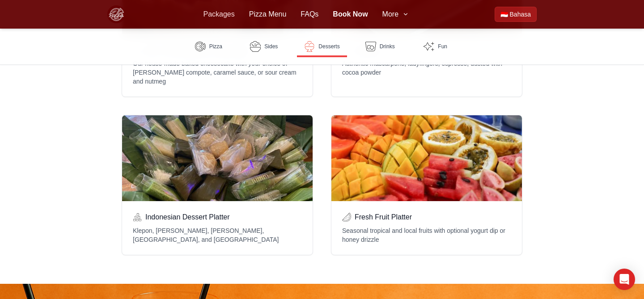 The image size is (644, 299). I want to click on a: FAQs, so click(309, 14).